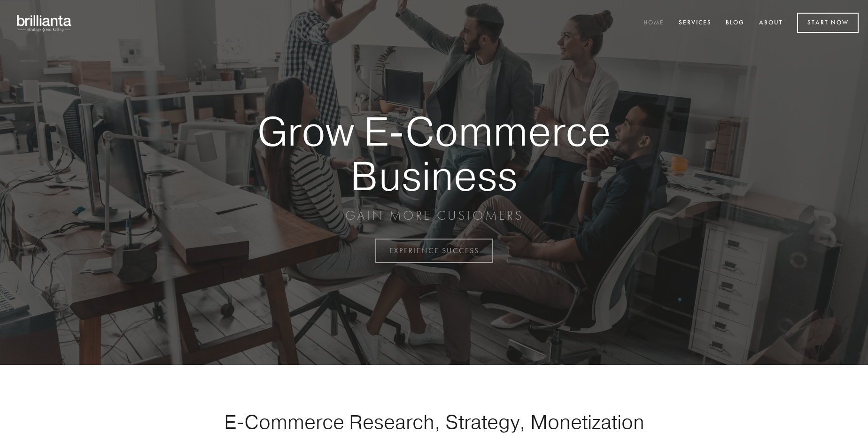 The image size is (868, 441). I want to click on img: brillianta - research, strategy, marketing, so click(45, 23).